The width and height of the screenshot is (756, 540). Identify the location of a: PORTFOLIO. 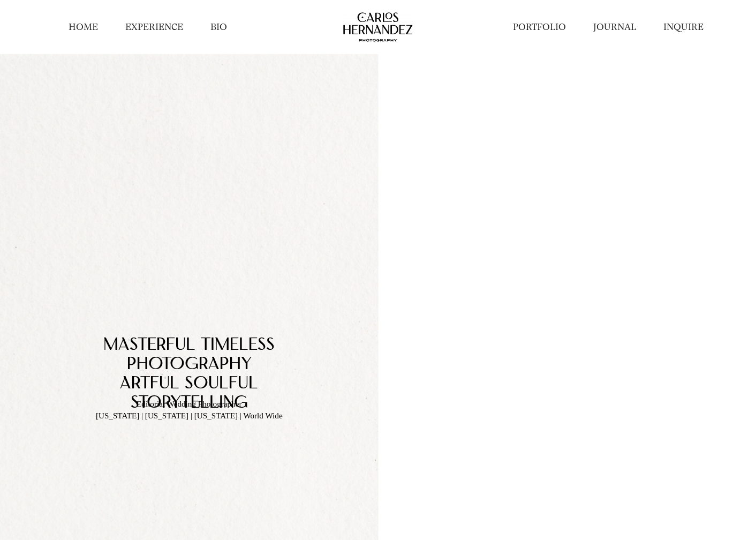
(539, 26).